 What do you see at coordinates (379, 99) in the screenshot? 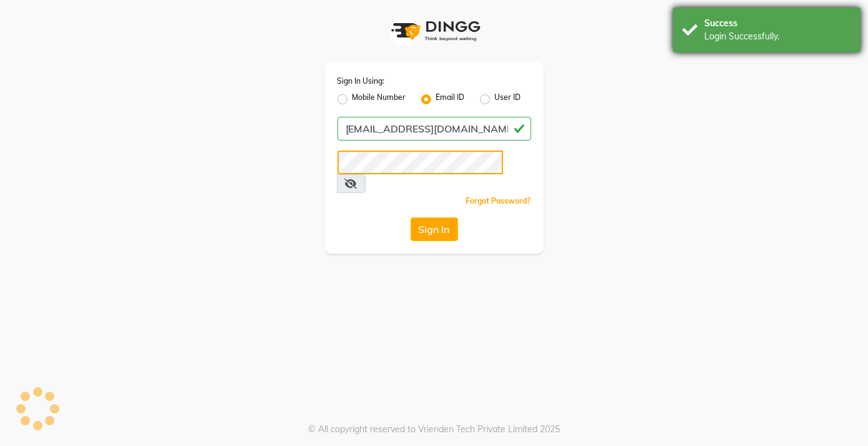
I see `label: Mobile Number` at bounding box center [379, 99].